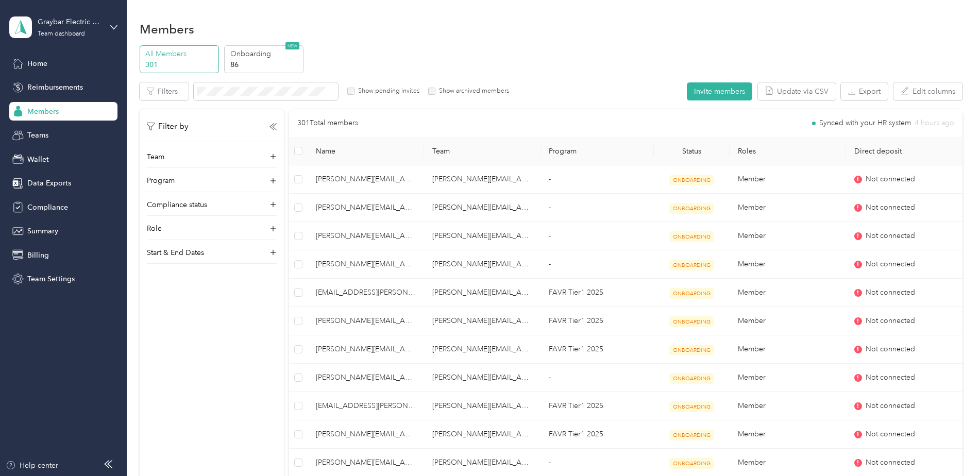 The image size is (980, 476). I want to click on h1: Members, so click(167, 29).